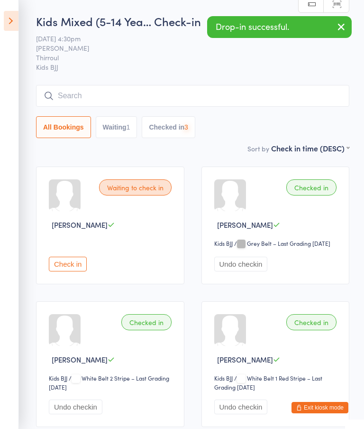  I want to click on h2: Kids Mixed (5-14 Yea… Check-in, so click(193, 21).